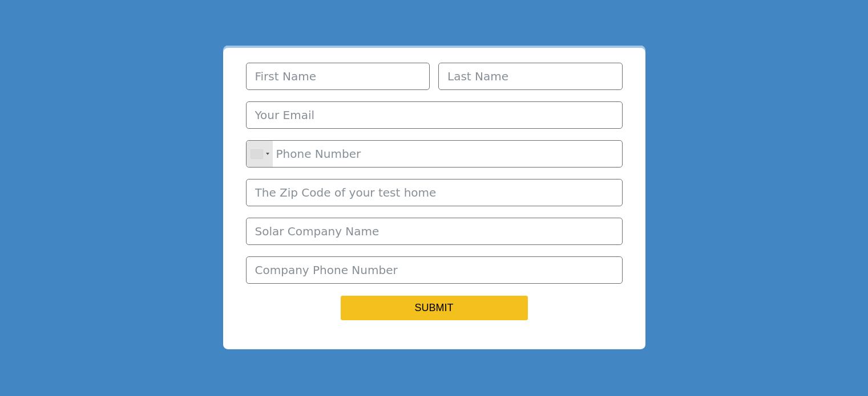 The image size is (868, 396). I want to click on input: Company Phone Number, so click(434, 270).